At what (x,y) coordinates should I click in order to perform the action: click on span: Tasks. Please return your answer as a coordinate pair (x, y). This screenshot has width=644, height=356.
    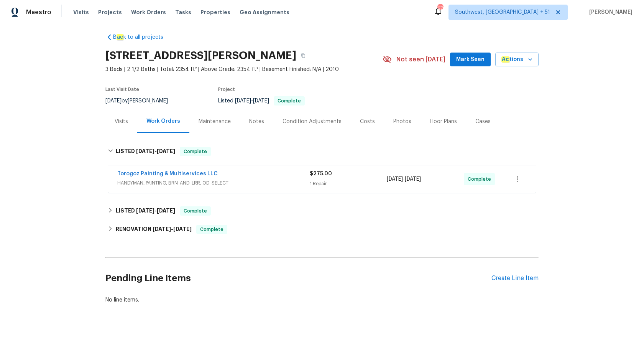
    Looking at the image, I should click on (183, 12).